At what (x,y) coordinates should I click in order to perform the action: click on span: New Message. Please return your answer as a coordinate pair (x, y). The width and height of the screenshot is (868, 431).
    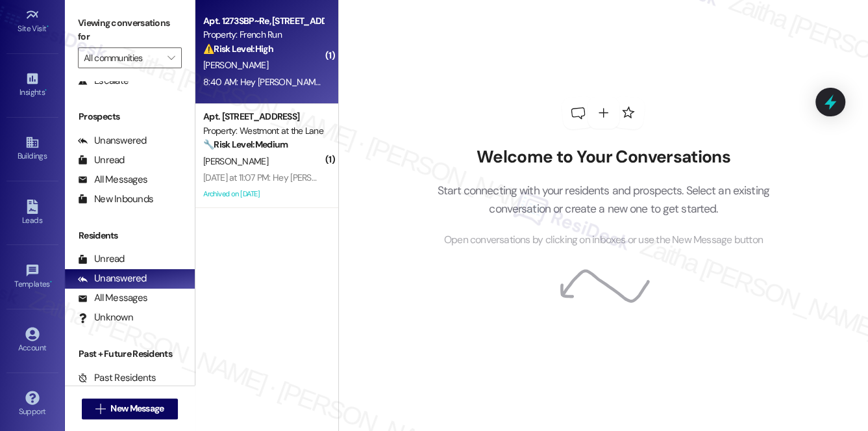
    Looking at the image, I should click on (137, 408).